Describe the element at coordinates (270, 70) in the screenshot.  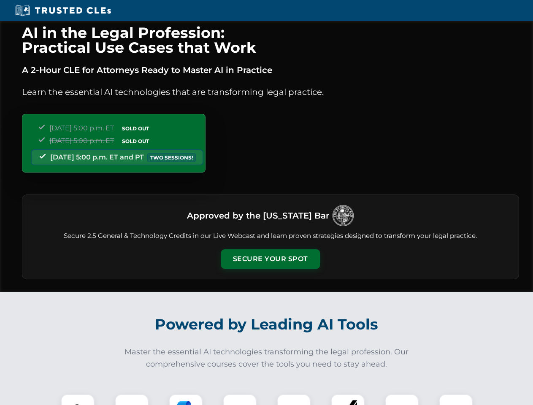
I see `p: A 2-Hour CLE for Attorneys Ready to Master AI in Practice` at that location.